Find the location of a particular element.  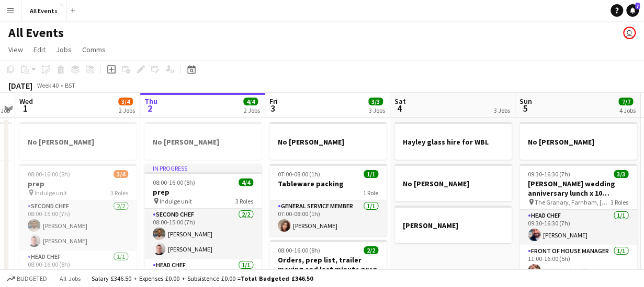

span: Sun is located at coordinates (525, 101).